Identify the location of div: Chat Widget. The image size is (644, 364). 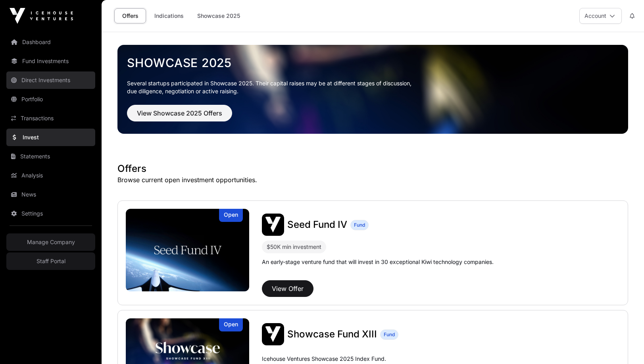
(624, 345).